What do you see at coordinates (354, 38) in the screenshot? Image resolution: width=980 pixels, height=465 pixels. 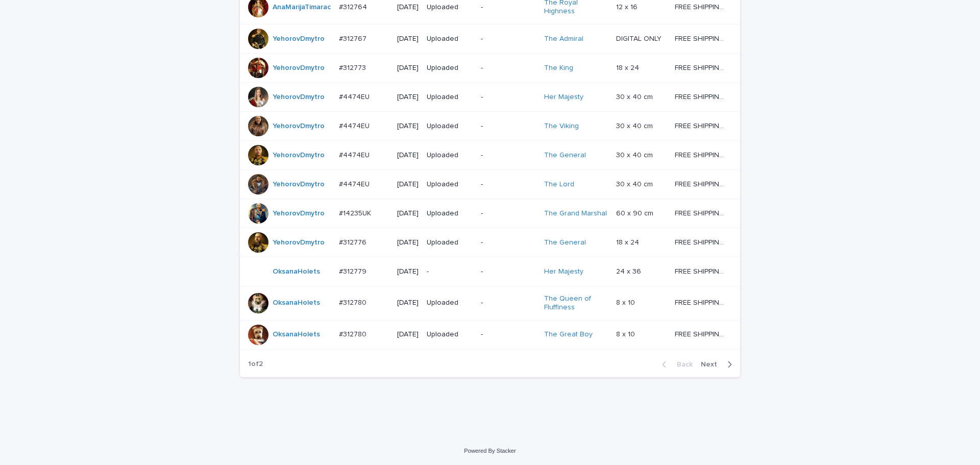 I see `p: #312767` at bounding box center [354, 38].